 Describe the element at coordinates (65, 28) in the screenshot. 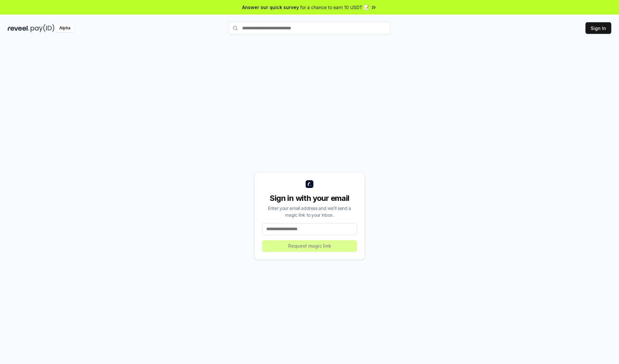

I see `div: Alpha` at that location.